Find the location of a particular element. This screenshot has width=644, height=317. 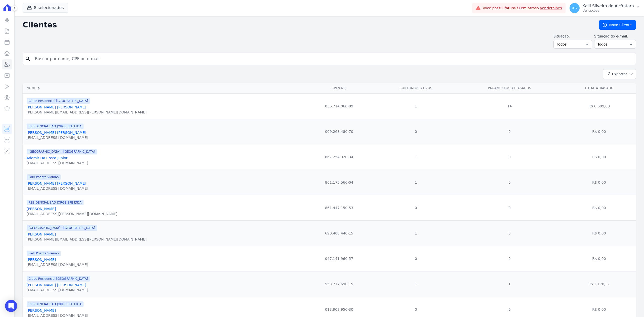

a: Novo Cliente is located at coordinates (617, 25).